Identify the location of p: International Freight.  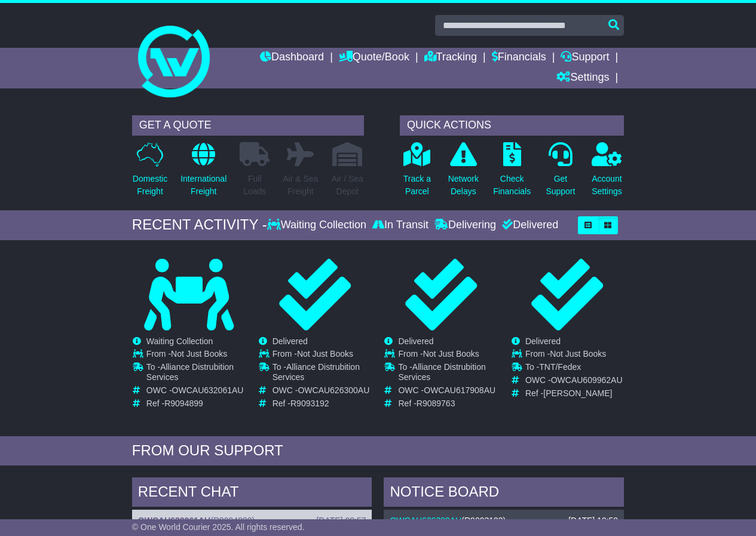
(203, 185).